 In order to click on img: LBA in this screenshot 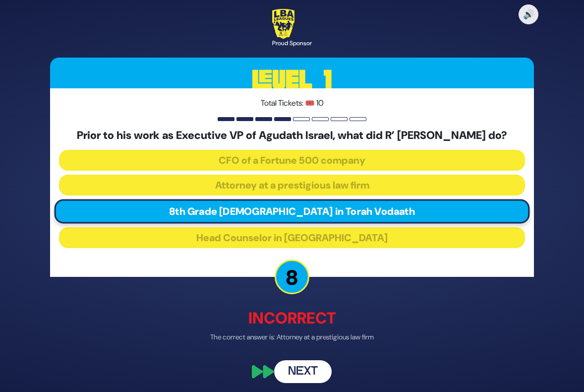, I will do `click(283, 24)`.